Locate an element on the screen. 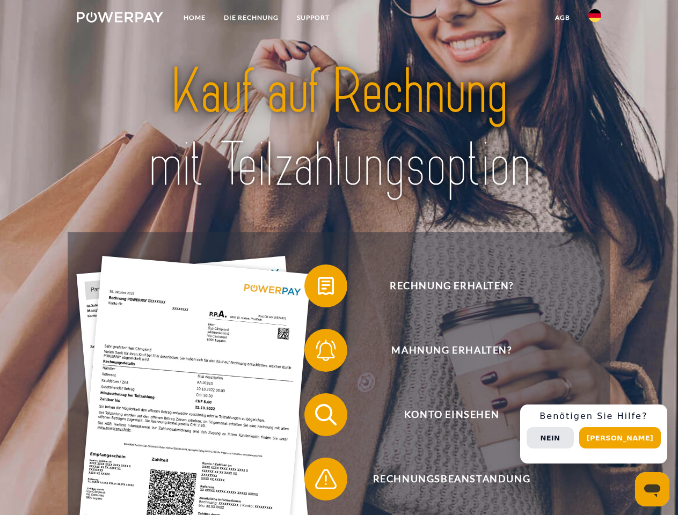  button: Mahnung erhalten? is located at coordinates (444, 350).